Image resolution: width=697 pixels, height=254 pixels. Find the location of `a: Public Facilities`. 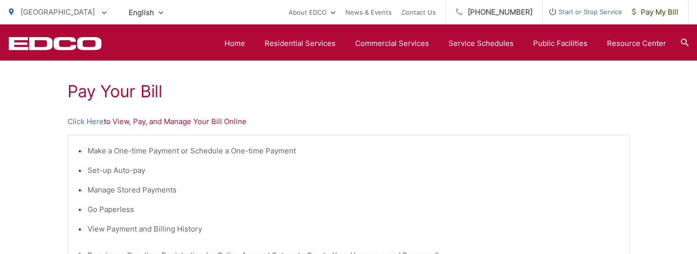

a: Public Facilities is located at coordinates (560, 44).